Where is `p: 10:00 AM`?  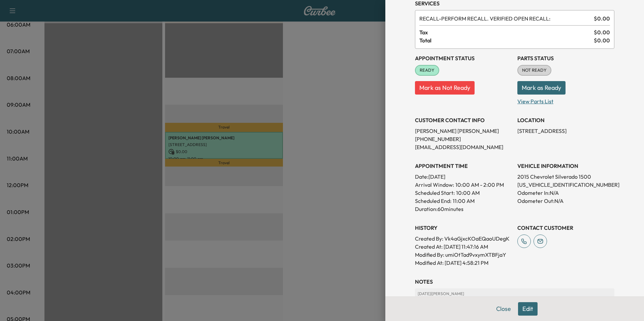 p: 10:00 AM is located at coordinates (468, 193).